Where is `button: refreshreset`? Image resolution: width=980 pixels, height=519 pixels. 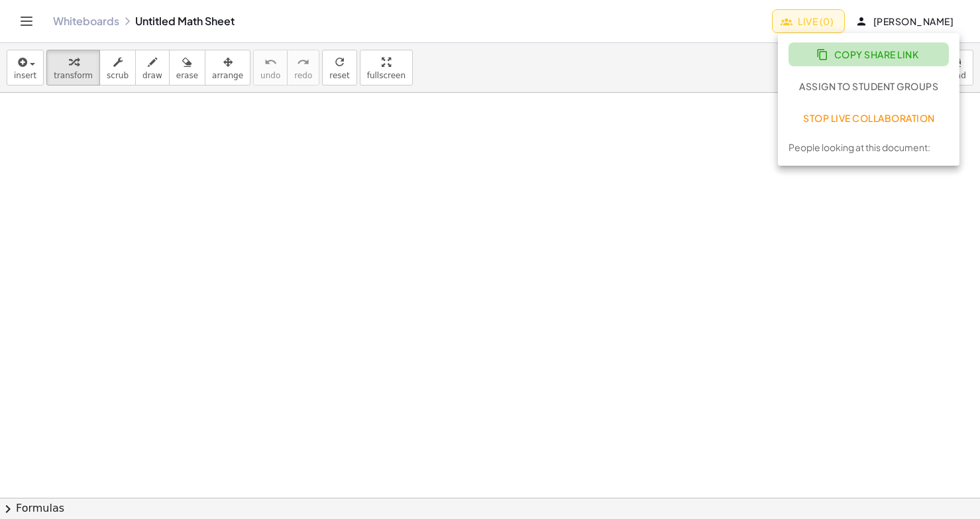
button: refreshreset is located at coordinates (339, 68).